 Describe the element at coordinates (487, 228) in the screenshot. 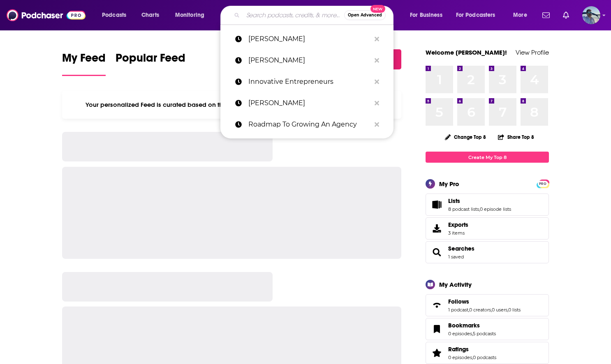

I see `a: Exports` at that location.